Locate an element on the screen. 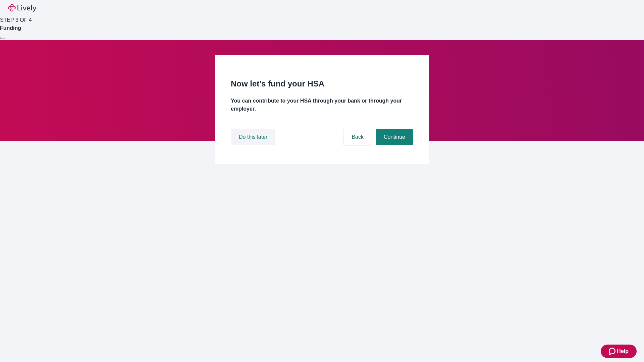  button: Continue is located at coordinates (395, 137).